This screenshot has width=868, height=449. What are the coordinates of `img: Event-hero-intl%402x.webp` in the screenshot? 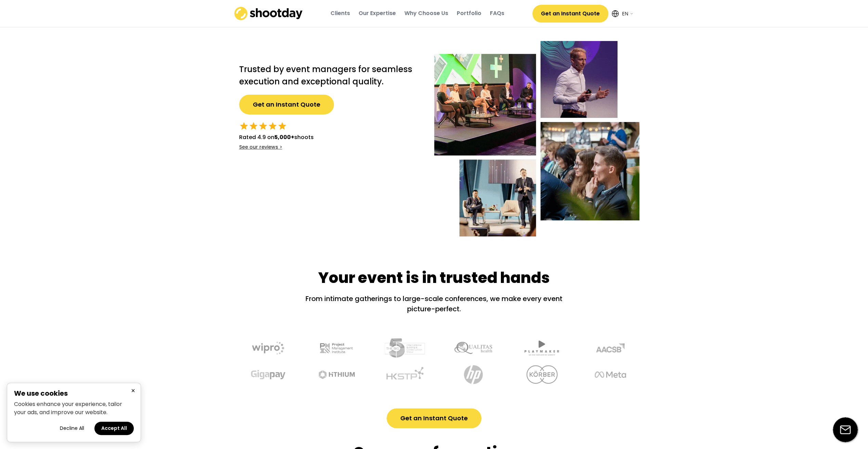 It's located at (537, 139).